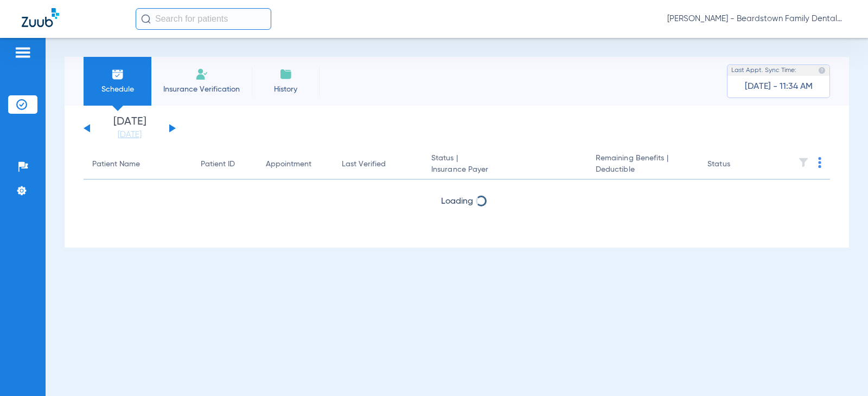 The width and height of the screenshot is (868, 396). I want to click on input: Search for patients, so click(204, 19).